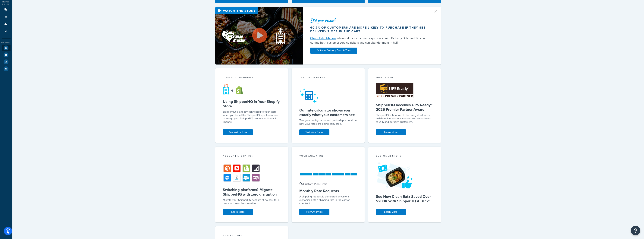 This screenshot has height=239, width=644. Describe the element at coordinates (370, 41) in the screenshot. I see `div: enhanced their customer experience with Delivery Date and Time — cutting both customer service ti...` at that location.